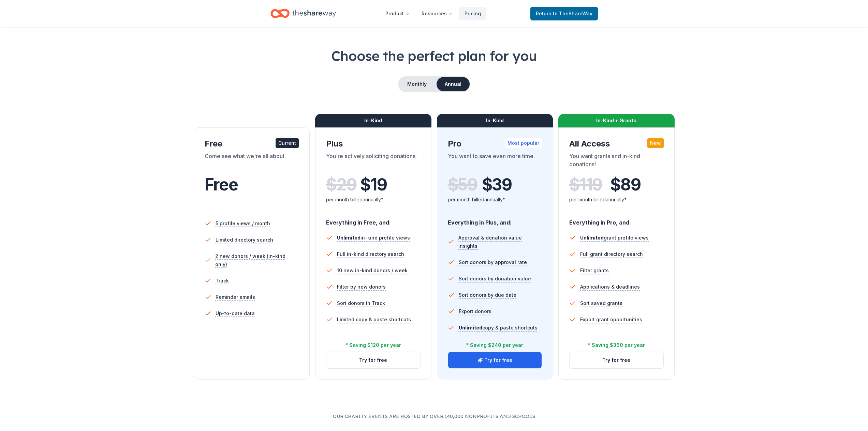 The height and width of the screenshot is (431, 868). Describe the element at coordinates (453, 84) in the screenshot. I see `button: Annual` at that location.